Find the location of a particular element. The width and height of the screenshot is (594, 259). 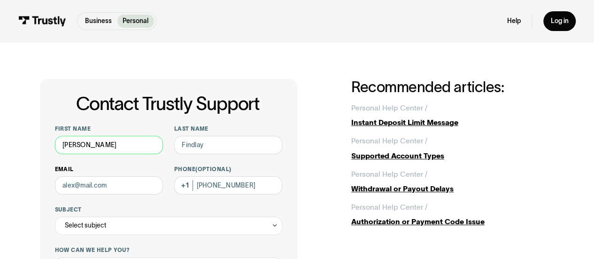

a: Personal Help Center /Supported Account Types is located at coordinates (452, 148).